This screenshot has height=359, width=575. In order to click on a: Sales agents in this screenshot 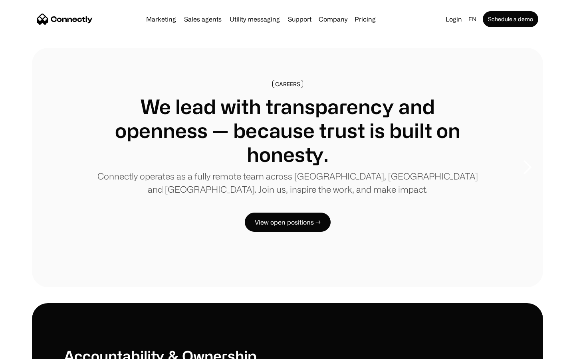, I will do `click(203, 19)`.